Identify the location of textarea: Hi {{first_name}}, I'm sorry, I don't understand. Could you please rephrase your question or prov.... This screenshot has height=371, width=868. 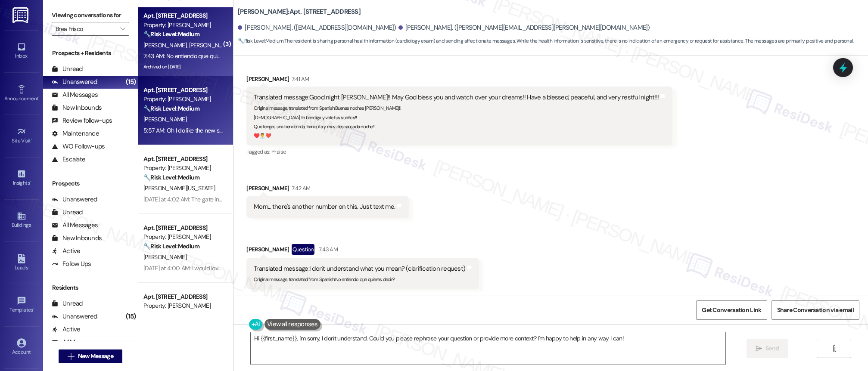
(488, 348).